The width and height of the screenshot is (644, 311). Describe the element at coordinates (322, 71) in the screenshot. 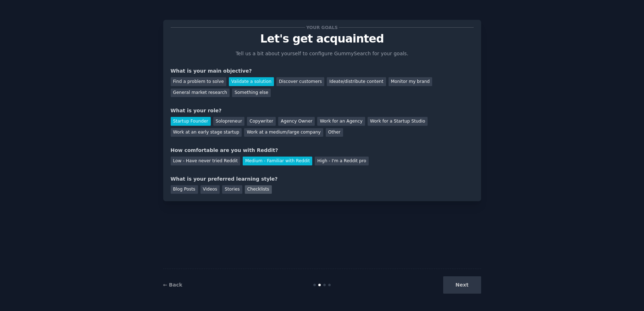

I see `div: What is your main objective?` at that location.